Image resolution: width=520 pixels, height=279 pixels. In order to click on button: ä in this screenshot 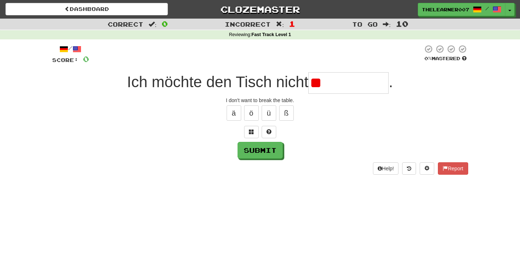, I will do `click(234, 113)`.